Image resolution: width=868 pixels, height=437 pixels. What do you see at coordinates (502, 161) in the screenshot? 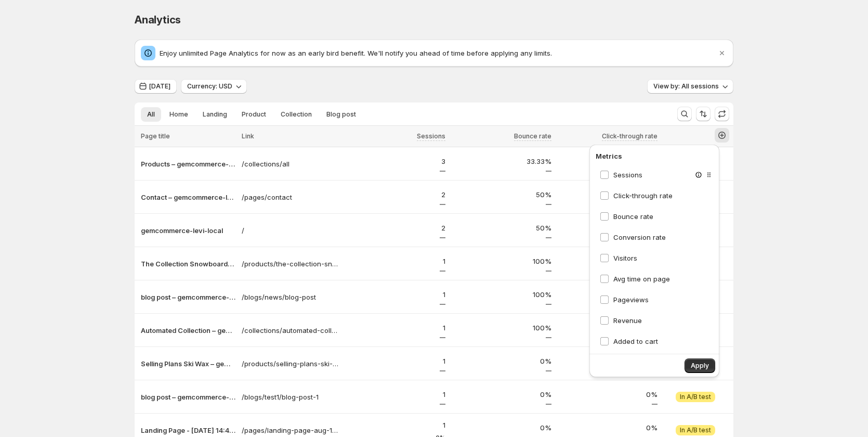
I see `p: 33.33%` at bounding box center [502, 161].